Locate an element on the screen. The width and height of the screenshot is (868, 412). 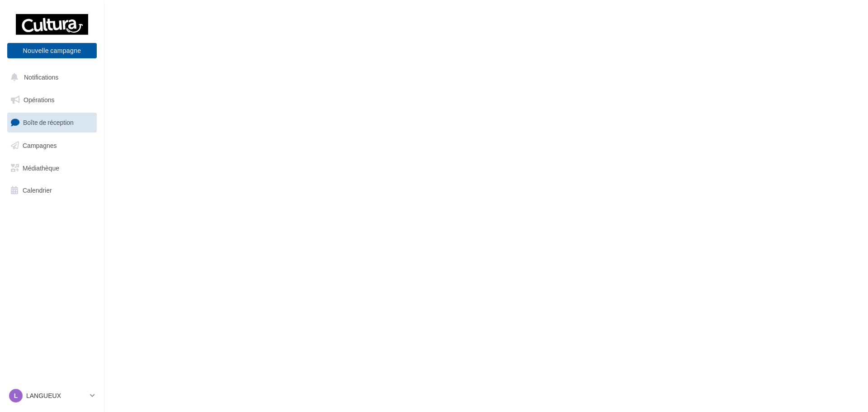
span: Opérations is located at coordinates (39, 100).